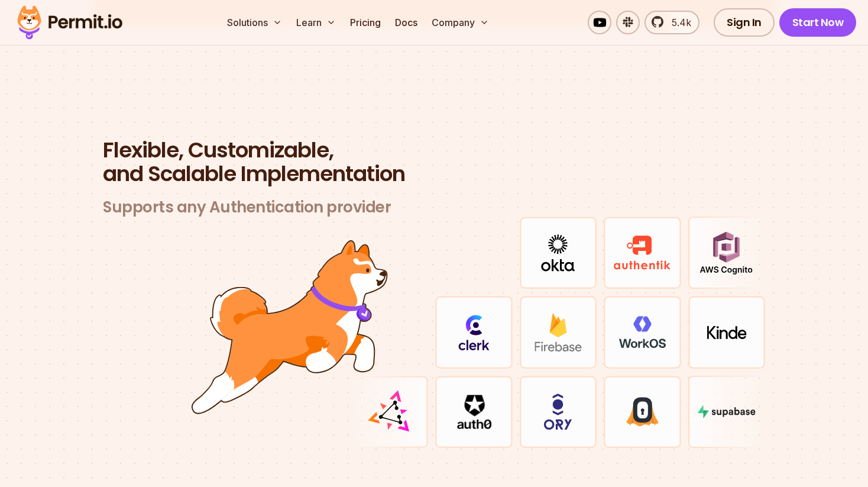 This screenshot has width=868, height=487. I want to click on h3: Supports any Authentication provider, so click(434, 207).